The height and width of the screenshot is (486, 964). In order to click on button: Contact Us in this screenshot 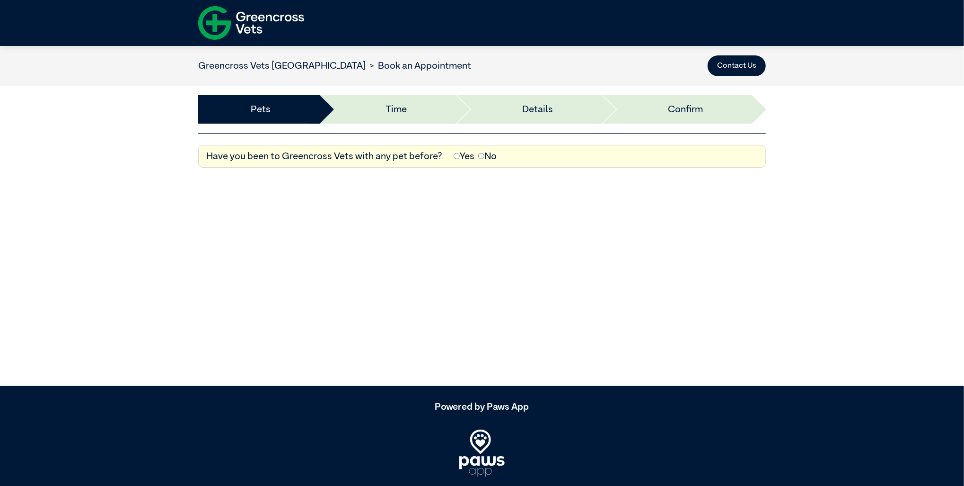, I will do `click(737, 66)`.